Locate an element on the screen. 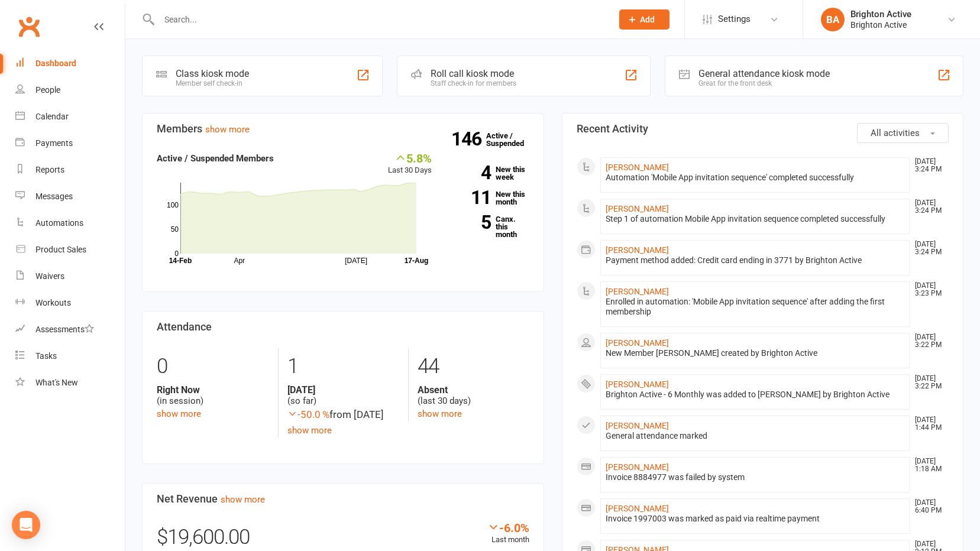  div: Invoice 8884977 was failed by system is located at coordinates (755, 478).